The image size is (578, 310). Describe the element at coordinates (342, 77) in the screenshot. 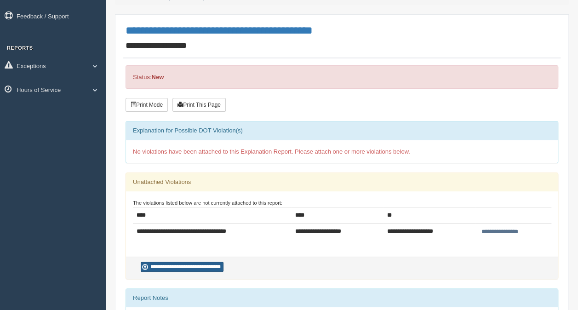

I see `div: Status:` at that location.